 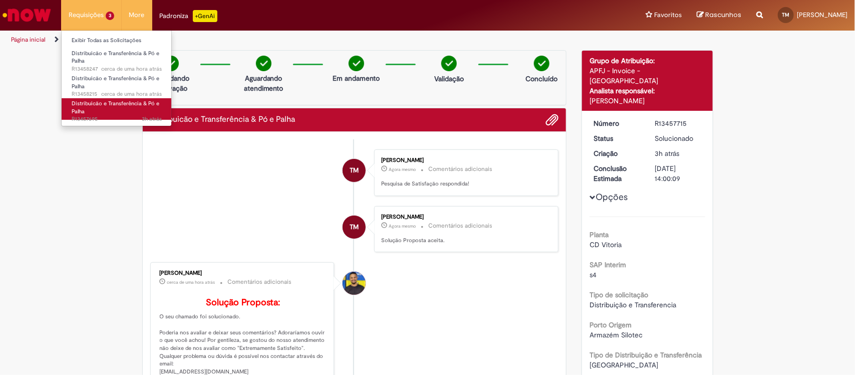 What do you see at coordinates (464, 184) in the screenshot?
I see `p: Pesquisa de Satisfação respondida!` at bounding box center [464, 184].